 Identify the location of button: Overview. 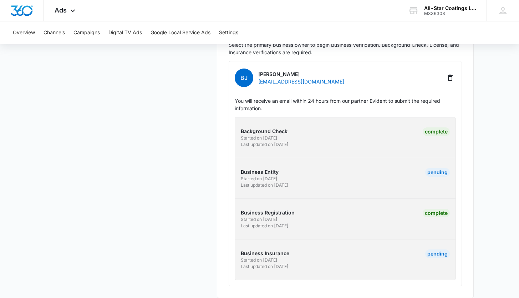
(24, 33).